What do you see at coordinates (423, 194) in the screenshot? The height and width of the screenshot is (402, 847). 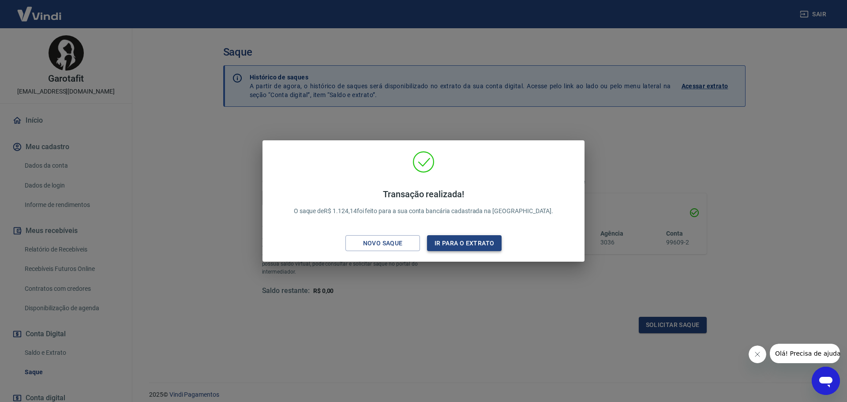 I see `h4: Transação realizada!` at bounding box center [423, 194].